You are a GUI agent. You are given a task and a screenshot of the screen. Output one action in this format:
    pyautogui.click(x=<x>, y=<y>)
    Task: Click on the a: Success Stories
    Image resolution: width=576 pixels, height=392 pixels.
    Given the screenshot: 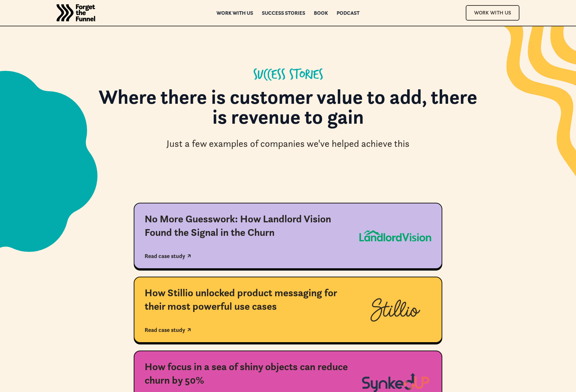 What is the action you would take?
    pyautogui.click(x=284, y=13)
    